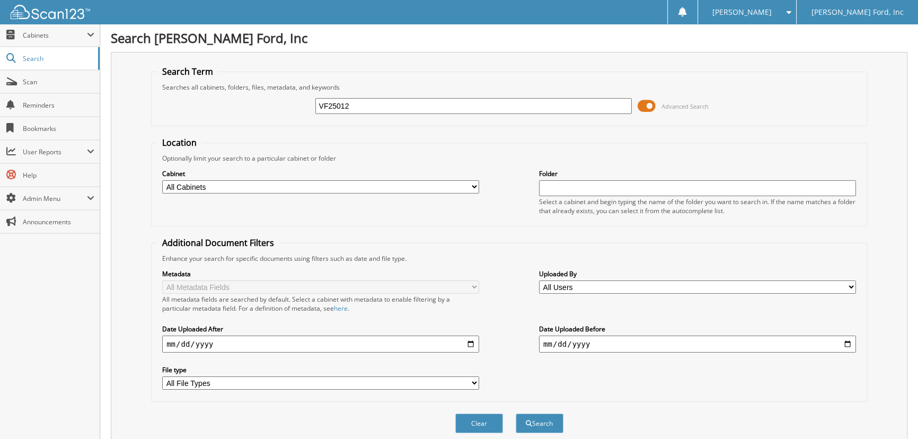 This screenshot has width=918, height=439. I want to click on span: Admin Menu, so click(55, 198).